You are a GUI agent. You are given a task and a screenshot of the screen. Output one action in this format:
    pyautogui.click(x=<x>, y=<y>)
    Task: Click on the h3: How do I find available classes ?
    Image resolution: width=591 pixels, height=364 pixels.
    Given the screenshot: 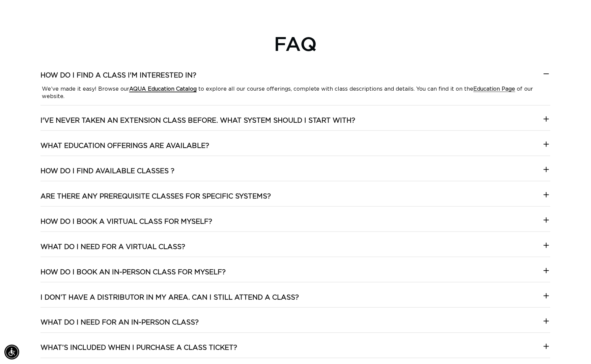 What is the action you would take?
    pyautogui.click(x=107, y=171)
    